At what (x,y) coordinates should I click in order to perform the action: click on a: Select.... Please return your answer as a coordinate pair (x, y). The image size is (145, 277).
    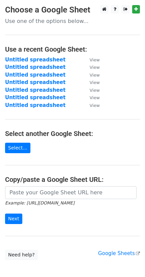
    Looking at the image, I should click on (18, 148).